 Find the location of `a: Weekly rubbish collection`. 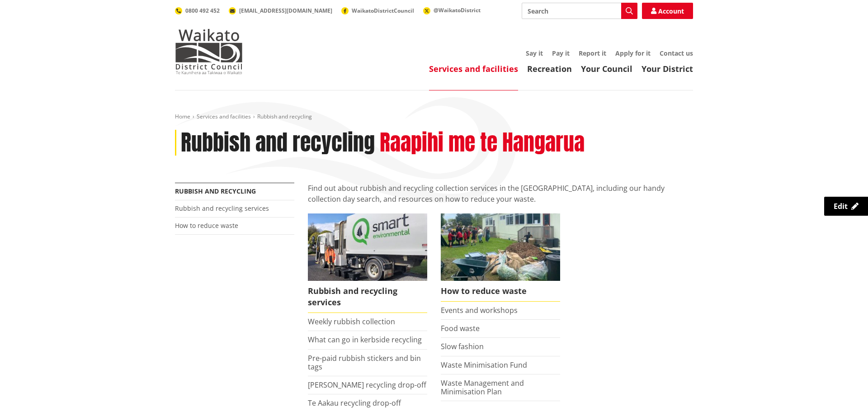

a: Weekly rubbish collection is located at coordinates (351, 321).